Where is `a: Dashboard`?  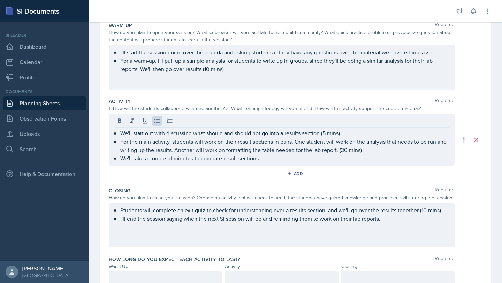 a: Dashboard is located at coordinates (45, 47).